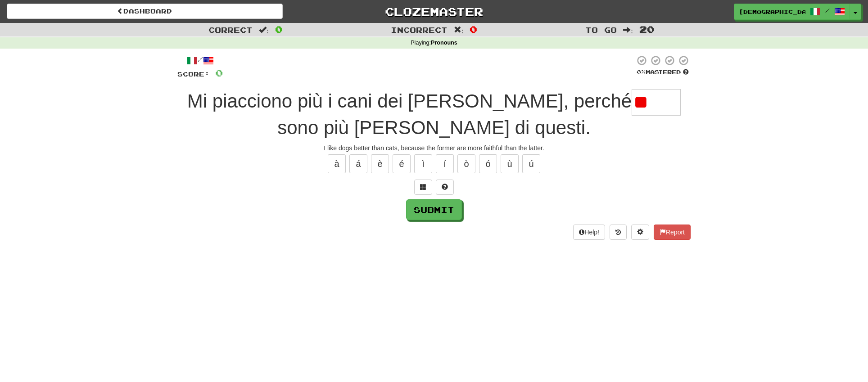 Image resolution: width=868 pixels, height=382 pixels. I want to click on span: 20, so click(647, 29).